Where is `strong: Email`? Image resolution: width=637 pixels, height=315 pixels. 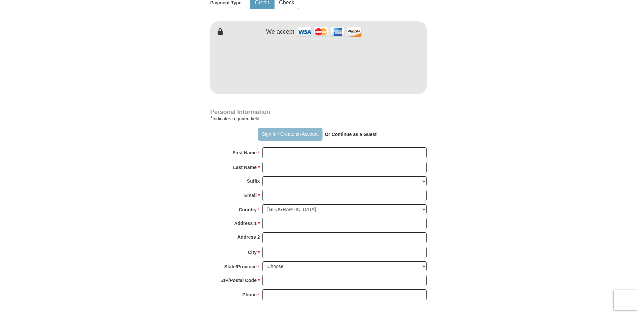
strong: Email is located at coordinates (250, 195).